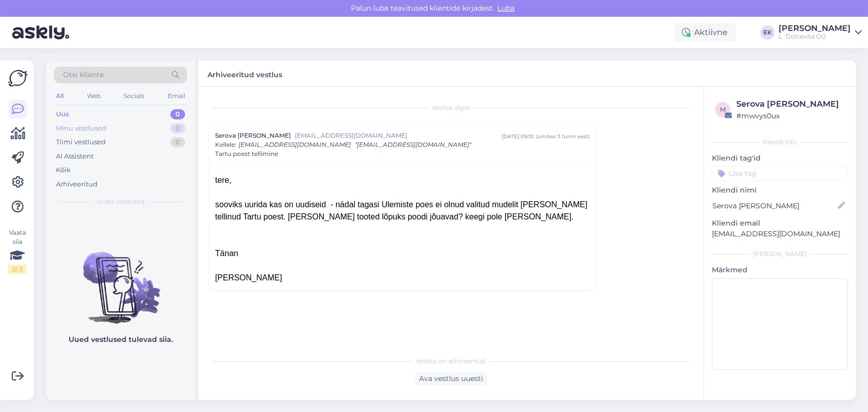 The image size is (868, 412). I want to click on div: EK, so click(767, 33).